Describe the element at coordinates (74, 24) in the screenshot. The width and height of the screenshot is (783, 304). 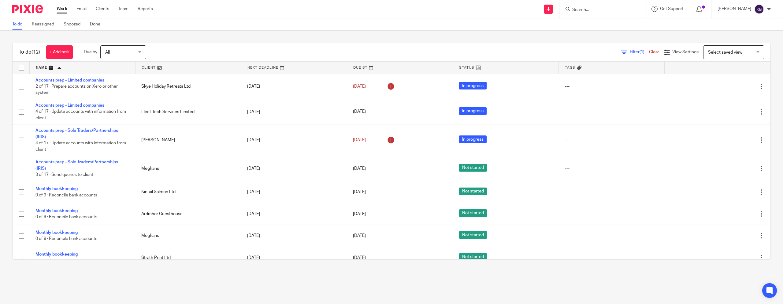
I see `a: Snoozed` at that location.